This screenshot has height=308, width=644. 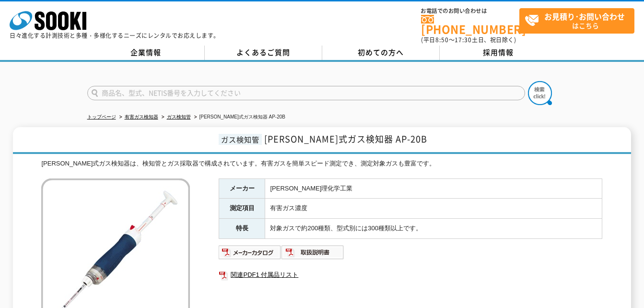 I want to click on a: よくあるご質問, so click(x=263, y=53).